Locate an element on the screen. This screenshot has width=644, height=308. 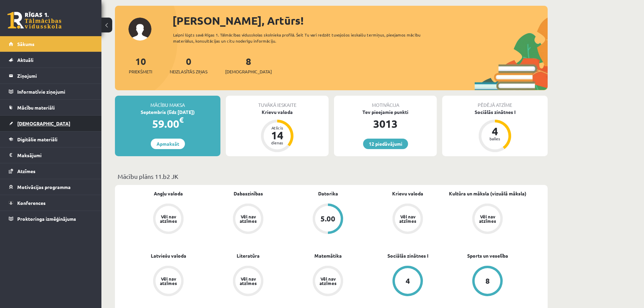
a: Konferences is located at coordinates (51, 203).